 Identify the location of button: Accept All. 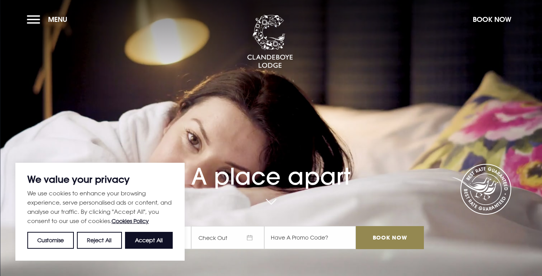
(149, 241).